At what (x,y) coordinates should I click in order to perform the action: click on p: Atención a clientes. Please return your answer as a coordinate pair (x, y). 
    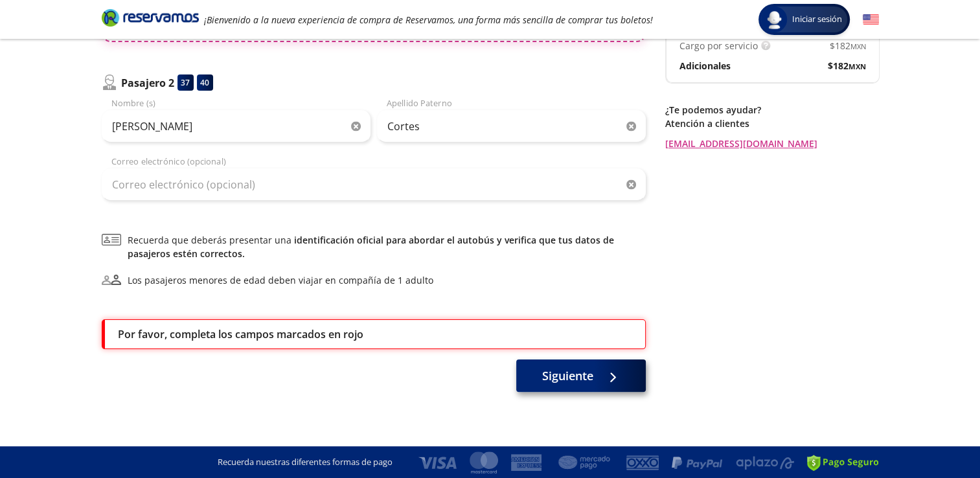
    Looking at the image, I should click on (772, 123).